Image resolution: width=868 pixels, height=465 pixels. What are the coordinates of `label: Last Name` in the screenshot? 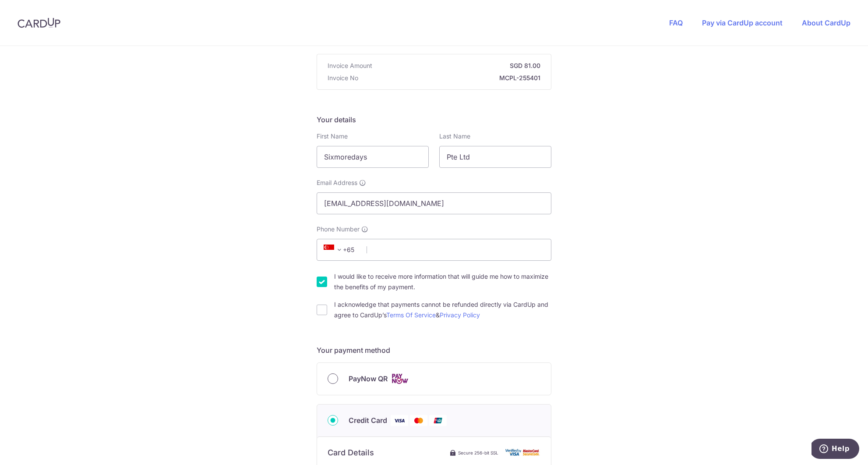 It's located at (455, 136).